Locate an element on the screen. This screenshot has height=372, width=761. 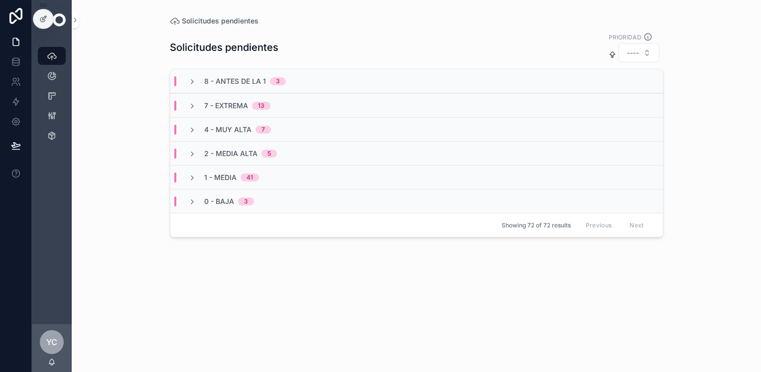
h1: Solicitudes pendientes is located at coordinates (224, 47).